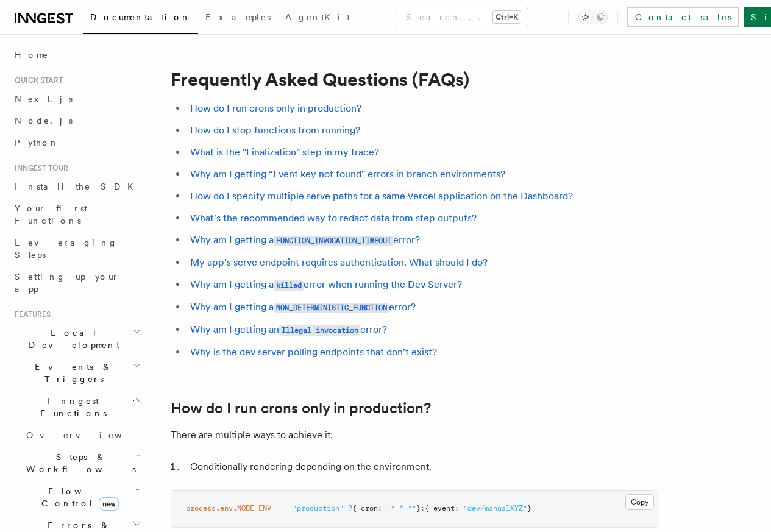  I want to click on code: Illegal invocation, so click(319, 331).